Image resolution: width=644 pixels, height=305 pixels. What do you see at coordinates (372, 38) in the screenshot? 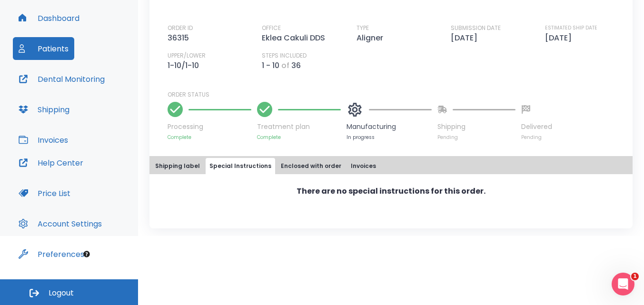
I see `p: Aligner` at bounding box center [372, 38].